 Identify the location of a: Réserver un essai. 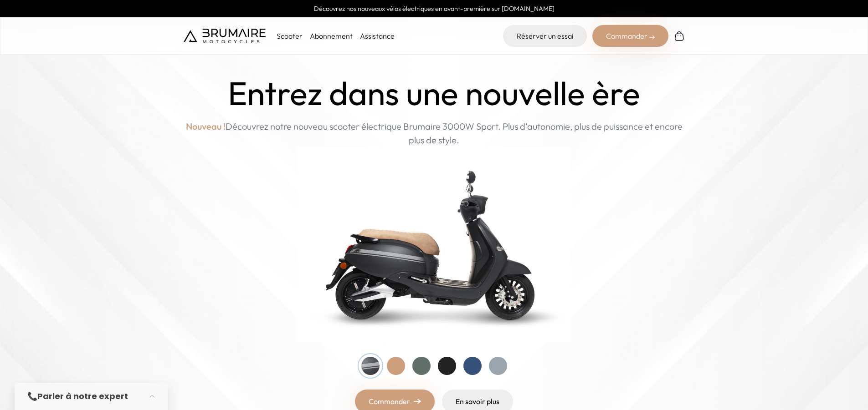
(545, 36).